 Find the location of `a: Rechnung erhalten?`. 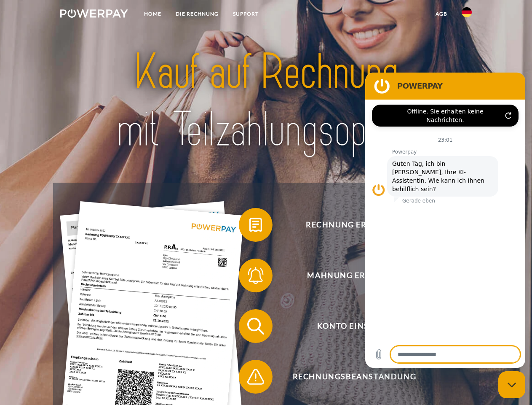

a: Rechnung erhalten? is located at coordinates (348, 225).